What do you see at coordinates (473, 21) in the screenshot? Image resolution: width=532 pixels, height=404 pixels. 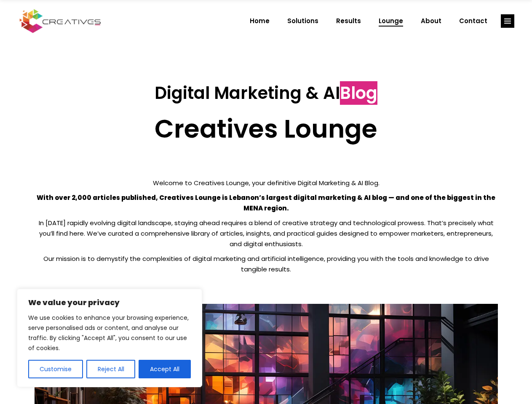 I see `a: Contact` at bounding box center [473, 21].